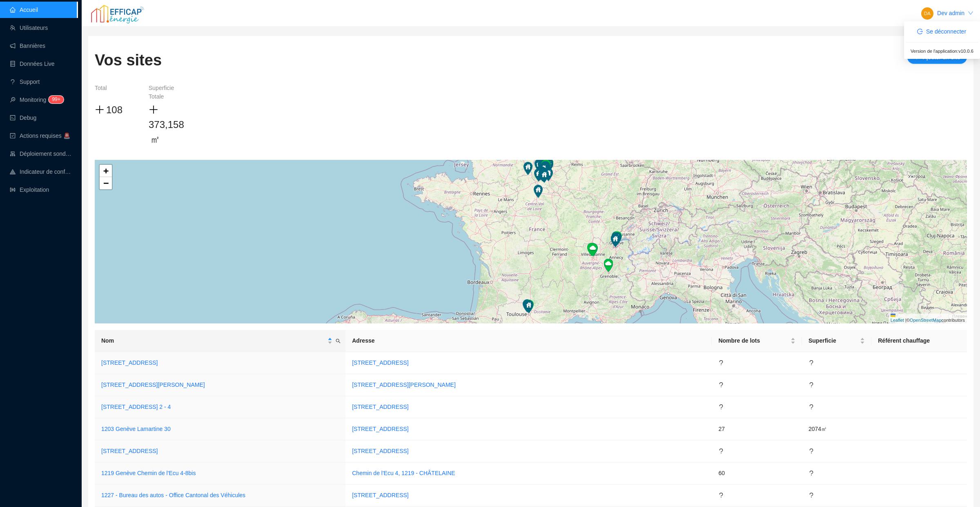 The image size is (980, 507). Describe the element at coordinates (529, 341) in the screenshot. I see `th: Adresse` at that location.